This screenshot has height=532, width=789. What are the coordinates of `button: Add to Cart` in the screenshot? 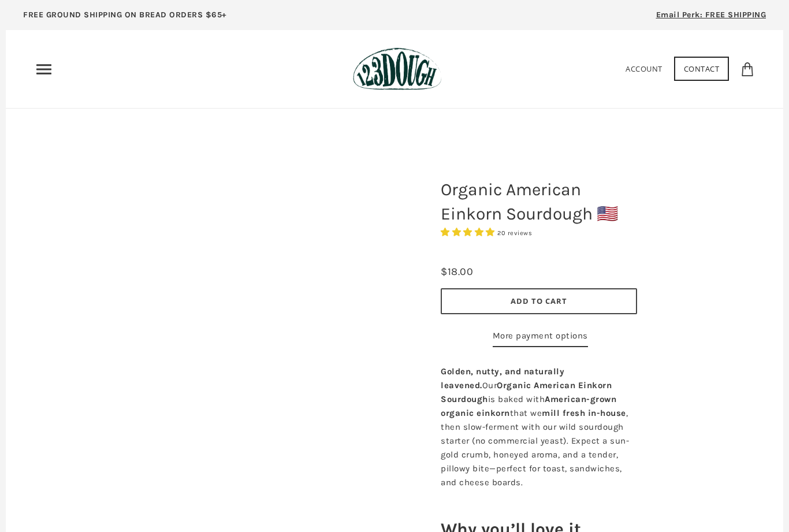 It's located at (539, 301).